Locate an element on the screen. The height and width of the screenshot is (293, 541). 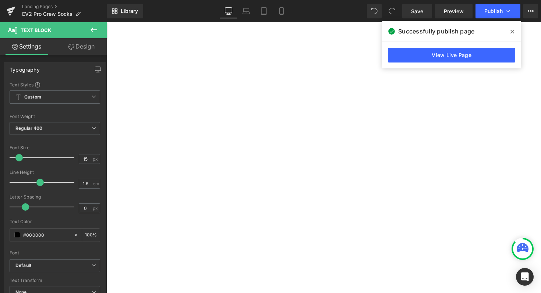
a: Preview is located at coordinates (454, 11).